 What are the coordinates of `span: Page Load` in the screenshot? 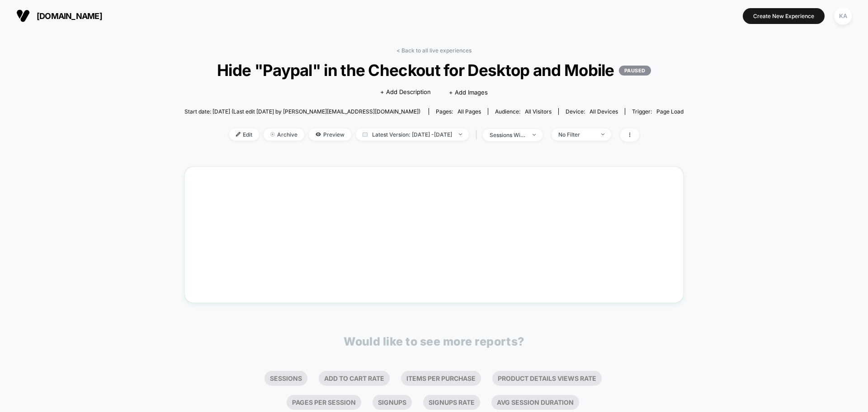 It's located at (670, 111).